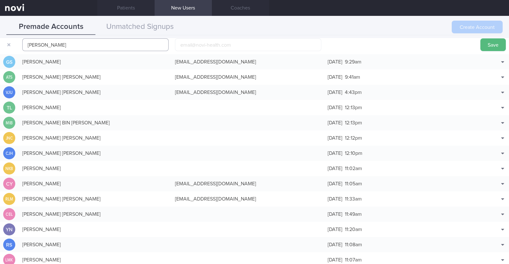 The image size is (509, 264). I want to click on input: email@novi-health.com, so click(248, 45).